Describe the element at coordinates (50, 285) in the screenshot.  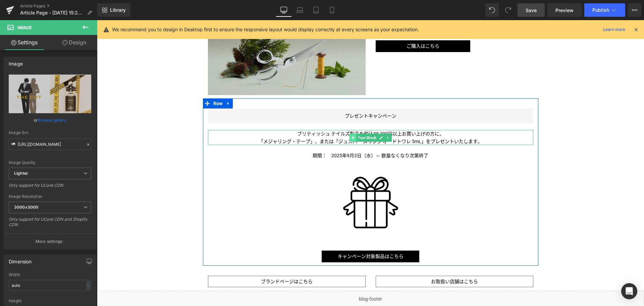
I see `input: auto` at that location.